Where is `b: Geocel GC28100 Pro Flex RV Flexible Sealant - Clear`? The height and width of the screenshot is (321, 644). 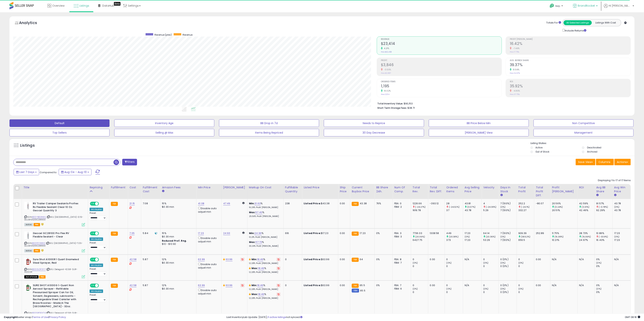
b: Geocel GC28100 Pro Flex RV Flexible Sealant - Clear is located at coordinates (56, 236).